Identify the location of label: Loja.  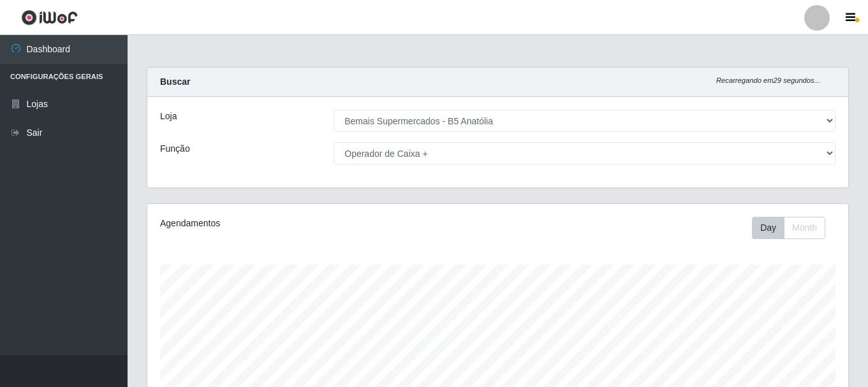
(168, 116).